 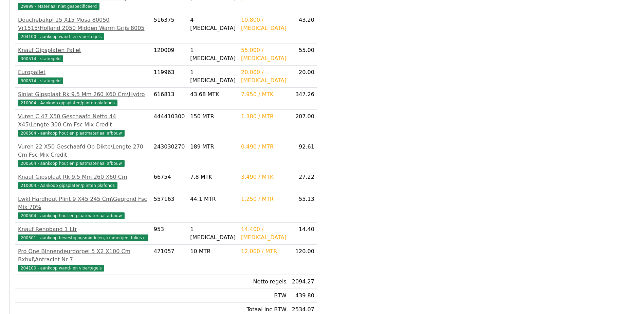 I want to click on td: 14.40, so click(x=303, y=234).